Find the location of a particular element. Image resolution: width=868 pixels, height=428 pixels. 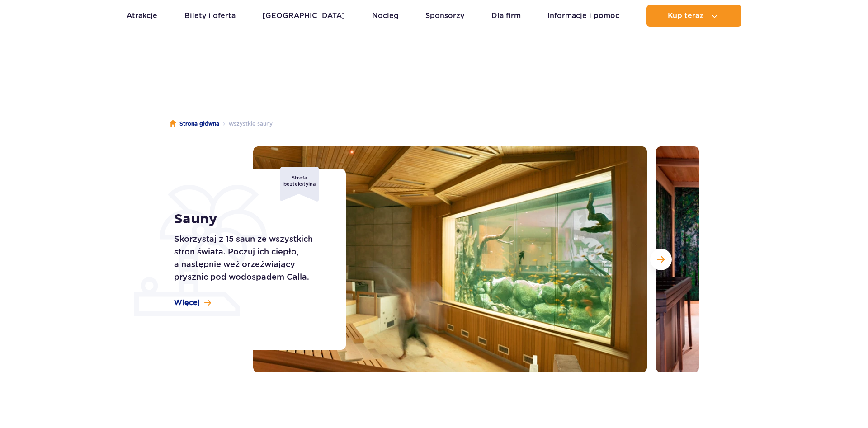

a: Więcej is located at coordinates (193, 303).